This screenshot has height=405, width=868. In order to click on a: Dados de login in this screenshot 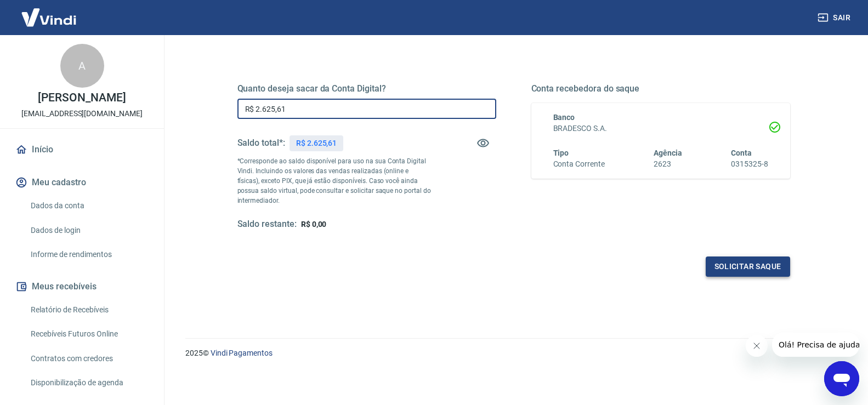, I will do `click(88, 230)`.